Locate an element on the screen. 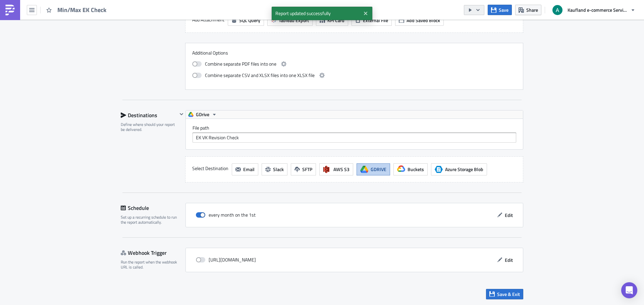  span: Combine separate PDF files into one is located at coordinates (241, 64).